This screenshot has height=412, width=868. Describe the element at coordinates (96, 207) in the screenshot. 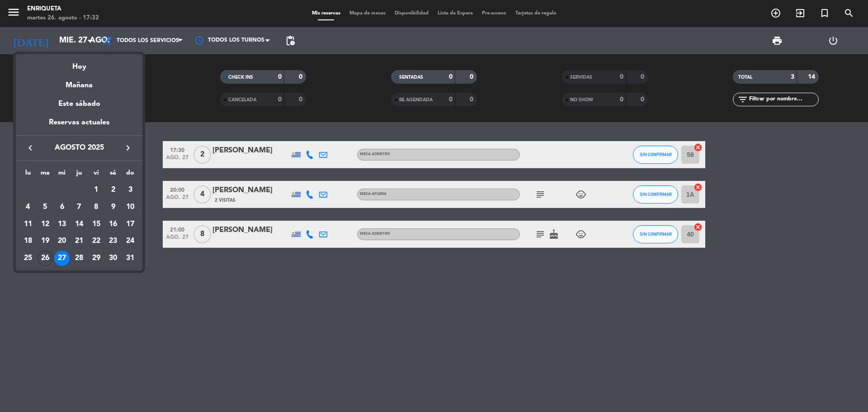

I see `td: 8 de agosto de 2025` at that location.